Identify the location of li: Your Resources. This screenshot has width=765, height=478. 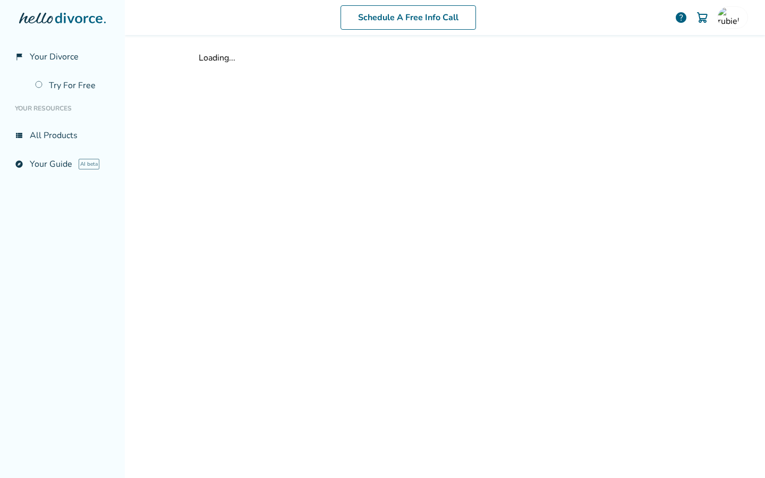
(62, 108).